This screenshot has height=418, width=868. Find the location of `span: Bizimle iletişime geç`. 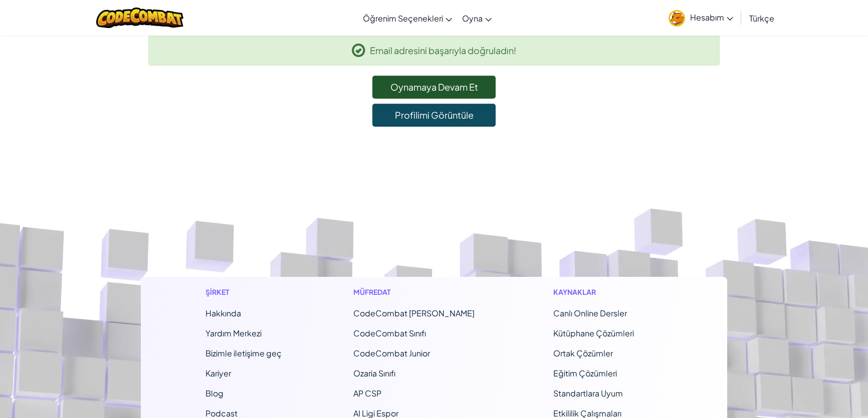

span: Bizimle iletişime geç is located at coordinates (243, 353).